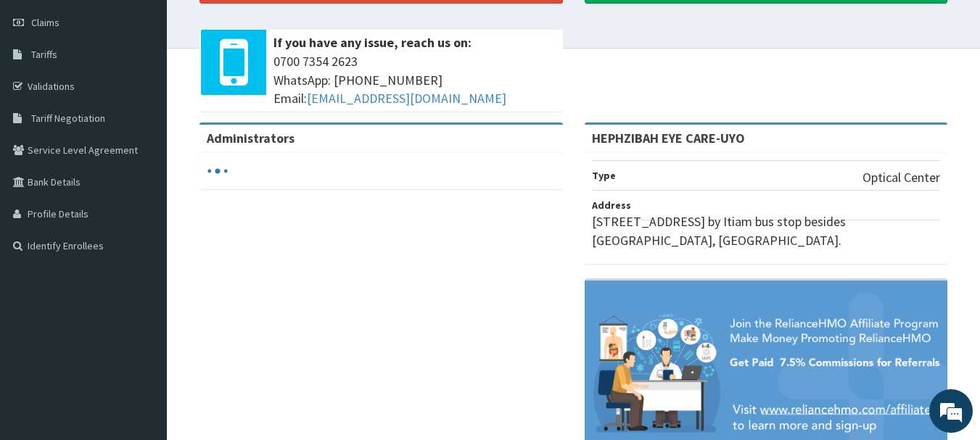 Image resolution: width=980 pixels, height=440 pixels. I want to click on p: Optical Center, so click(901, 178).